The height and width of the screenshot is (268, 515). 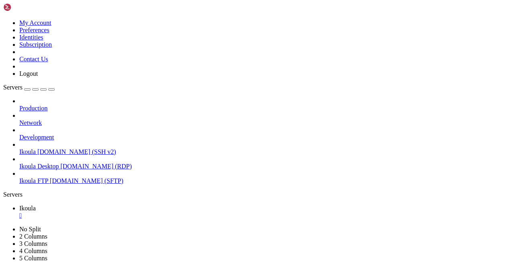 What do you see at coordinates (39, 166) in the screenshot?
I see `span: Ikoula Desktop` at bounding box center [39, 166].